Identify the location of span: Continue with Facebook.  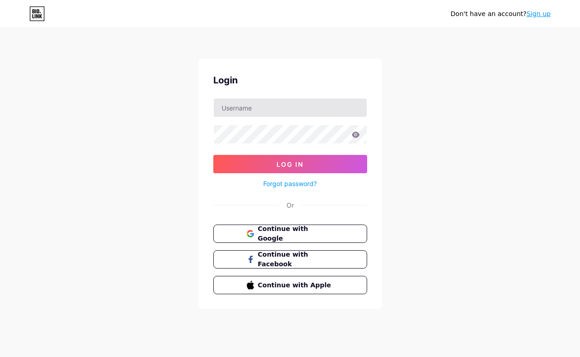
(295, 259).